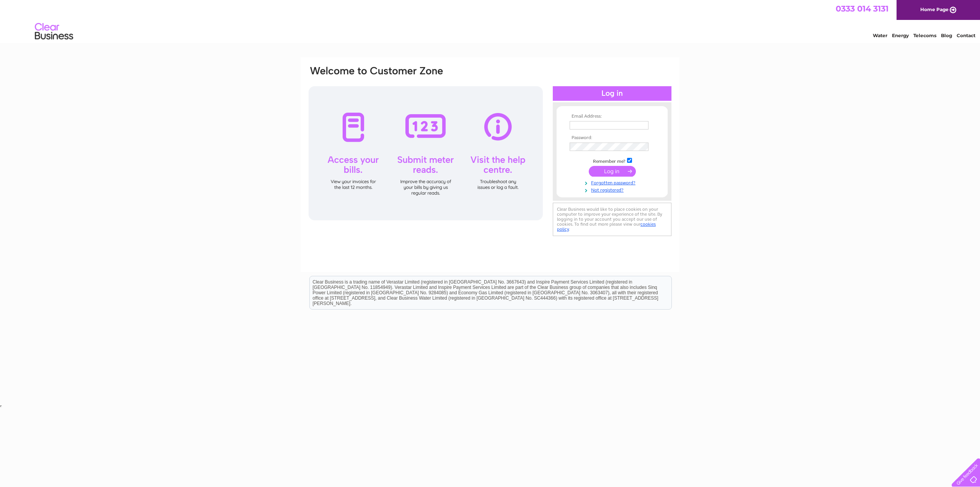 The width and height of the screenshot is (980, 487). Describe the element at coordinates (54, 32) in the screenshot. I see `img: logo.png` at that location.